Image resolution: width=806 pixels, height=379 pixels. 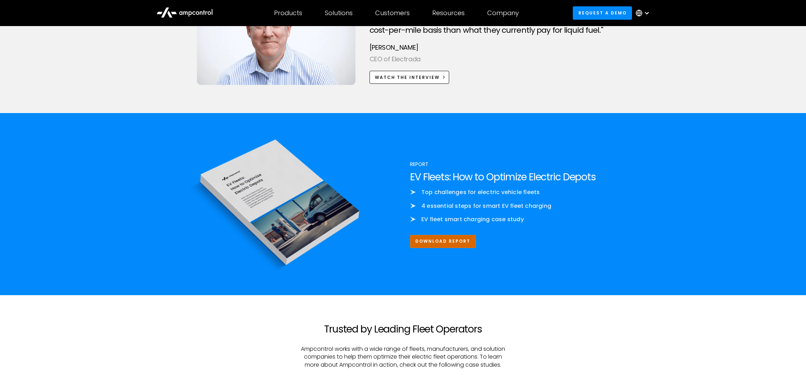 What do you see at coordinates (339, 13) in the screenshot?
I see `div: Solutions` at bounding box center [339, 13].